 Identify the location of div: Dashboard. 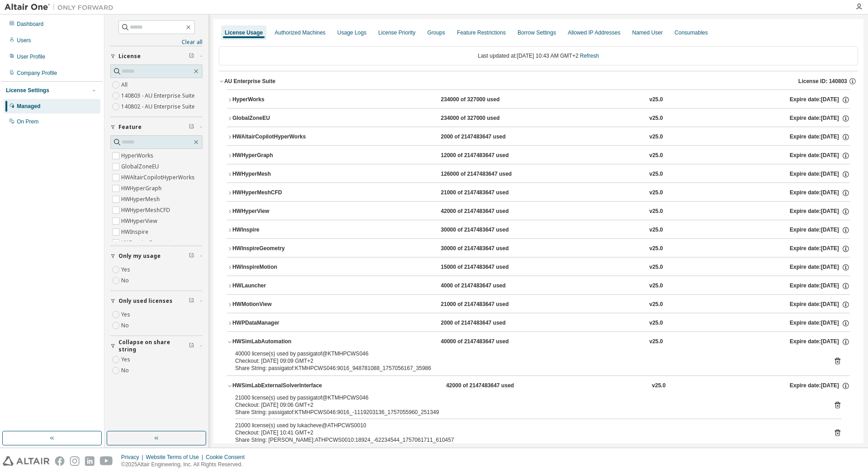
(30, 24).